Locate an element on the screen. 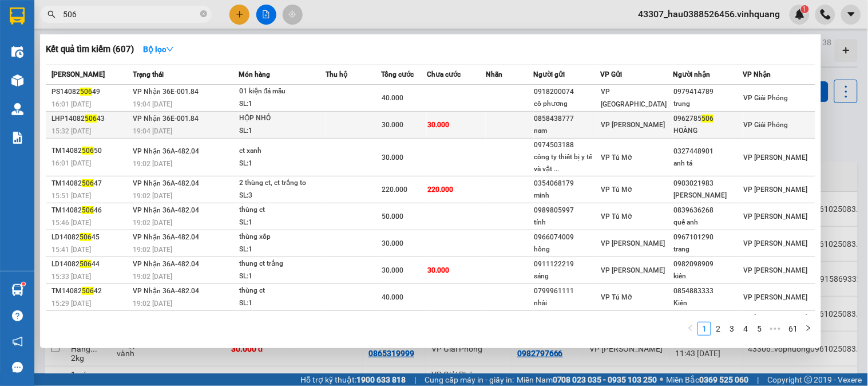 The width and height of the screenshot is (868, 386). div: 0903021983 is located at coordinates (707, 184).